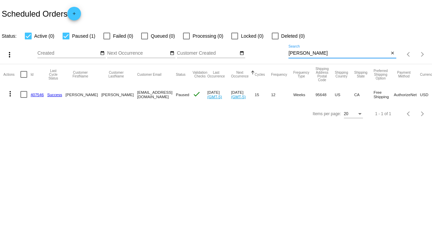 This screenshot has width=432, height=231. What do you see at coordinates (293, 36) in the screenshot?
I see `span: Deleted (0)` at bounding box center [293, 36].